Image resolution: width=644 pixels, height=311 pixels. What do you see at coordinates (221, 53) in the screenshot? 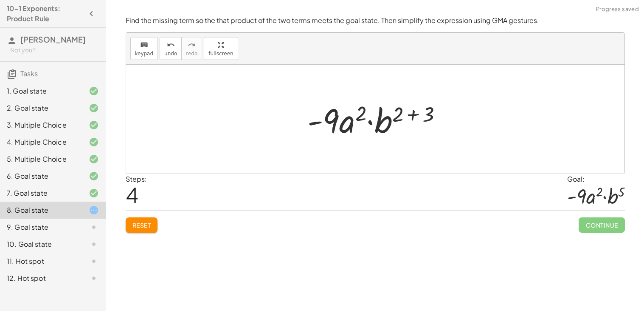
I see `span: fullscreen` at bounding box center [221, 53].